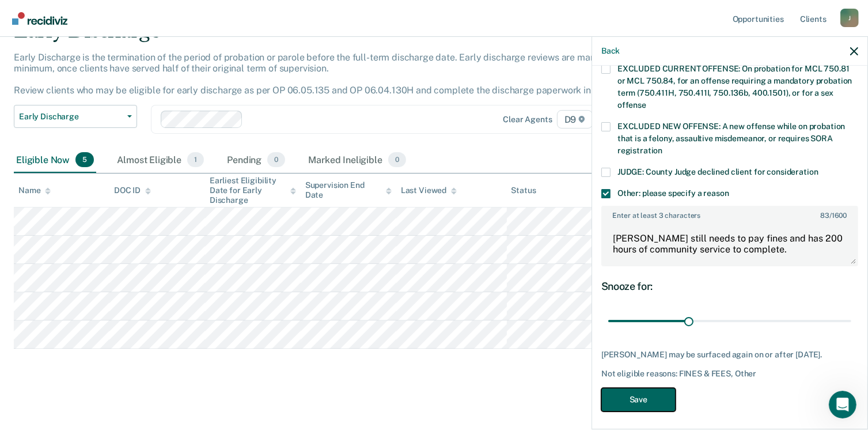 The image size is (868, 430). Describe the element at coordinates (524, 190) in the screenshot. I see `div: Status` at that location.